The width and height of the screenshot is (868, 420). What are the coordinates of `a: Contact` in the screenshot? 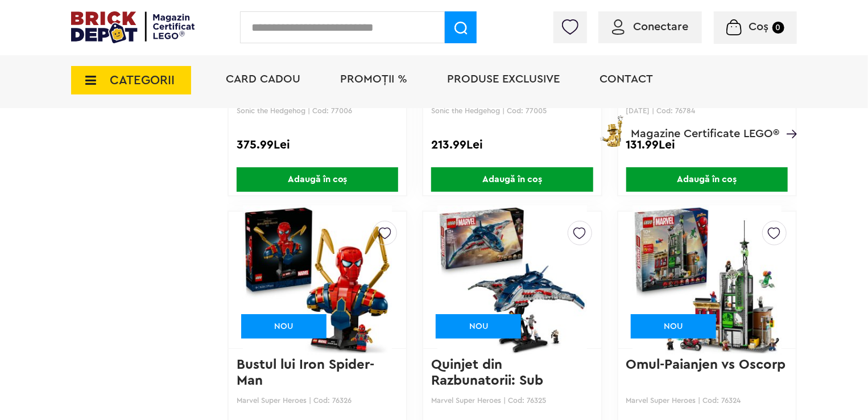 It's located at (626, 79).